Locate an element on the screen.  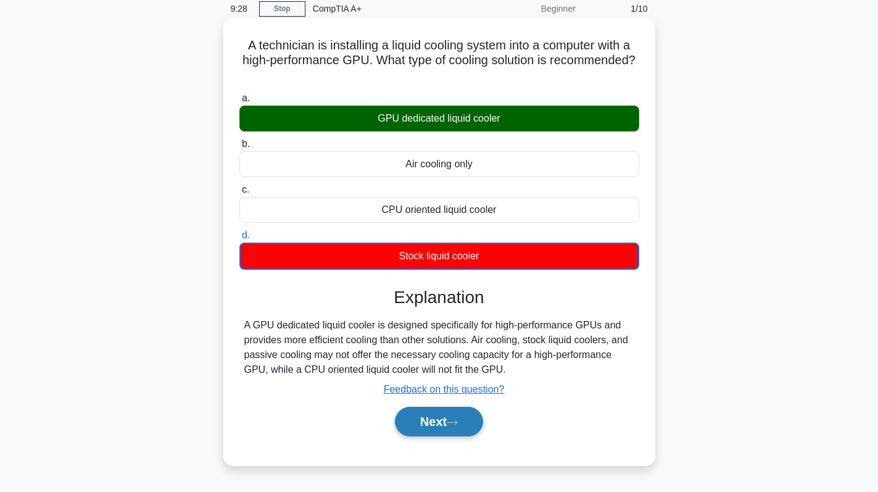
h5: A technician is installing a liquid cooling system into a computer with a high-performance GPU. W... is located at coordinates (439, 60).